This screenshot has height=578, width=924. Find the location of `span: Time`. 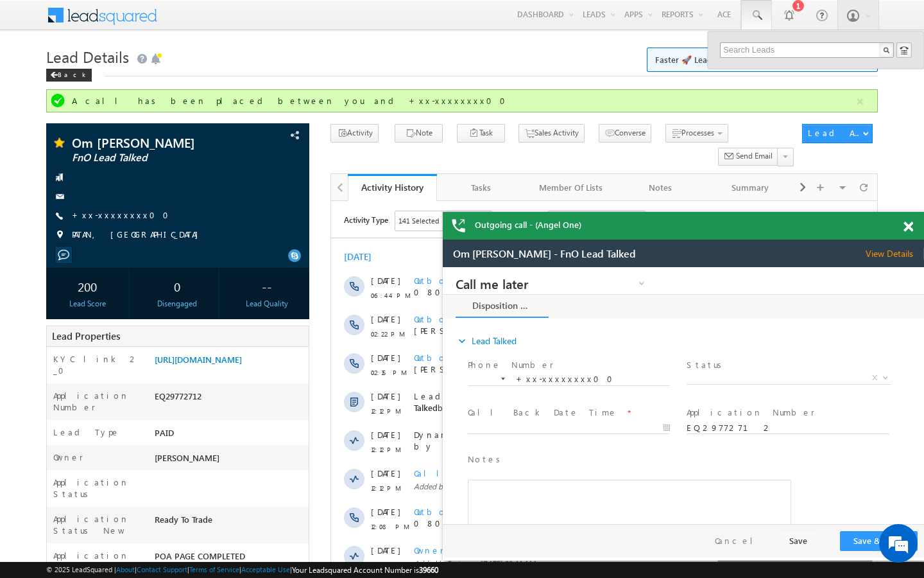

span: Time is located at coordinates (202, 19).